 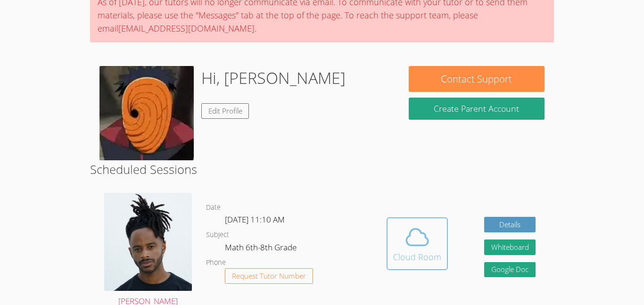 What do you see at coordinates (418, 244) in the screenshot?
I see `button: Cloud Room` at bounding box center [418, 244].